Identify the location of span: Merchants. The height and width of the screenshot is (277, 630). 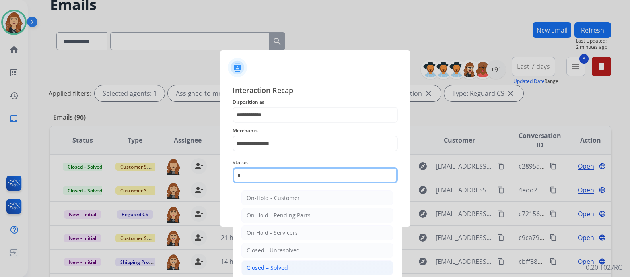
(315, 131).